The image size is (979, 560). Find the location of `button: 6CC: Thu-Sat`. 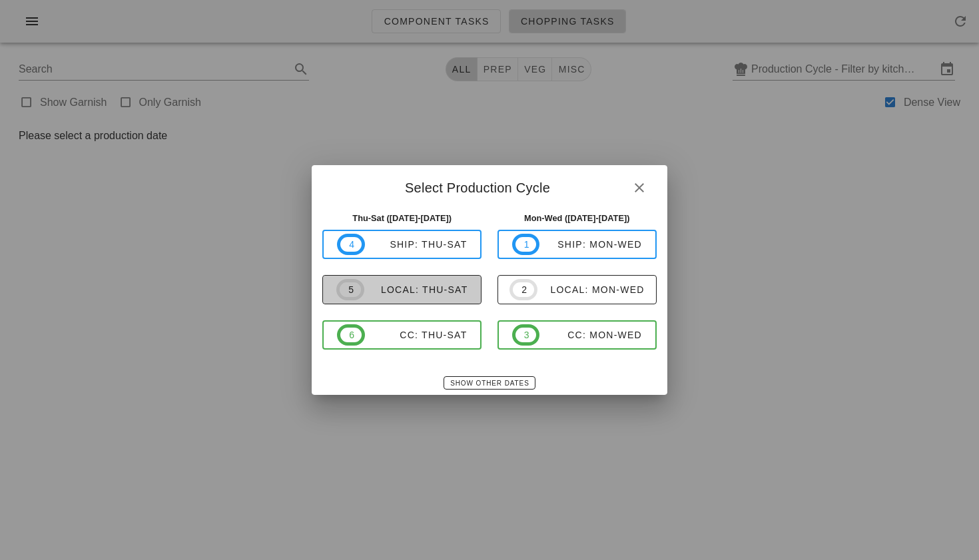

button: 6CC: Thu-Sat is located at coordinates (402, 335).